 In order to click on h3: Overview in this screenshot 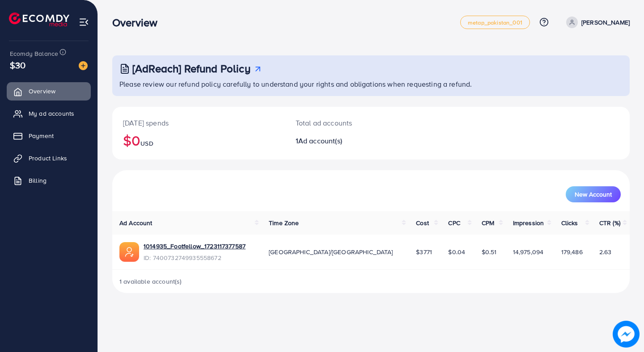, I will do `click(138, 22)`.